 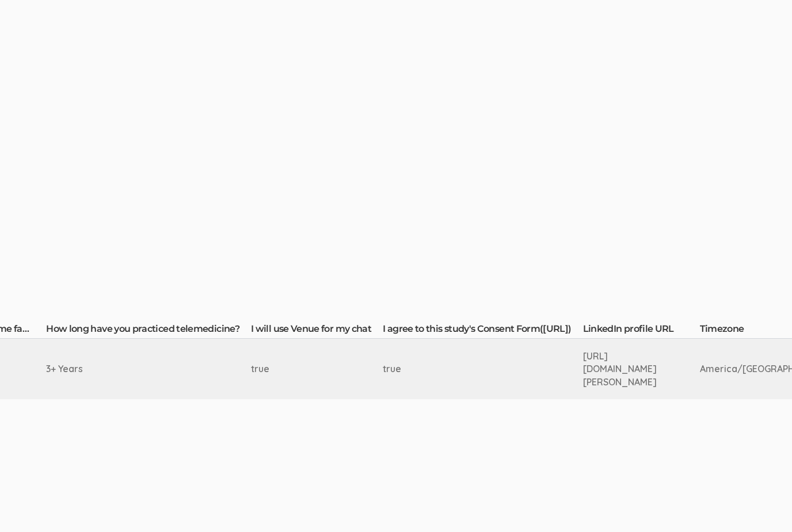 I want to click on div: 3+ Years, so click(x=127, y=369).